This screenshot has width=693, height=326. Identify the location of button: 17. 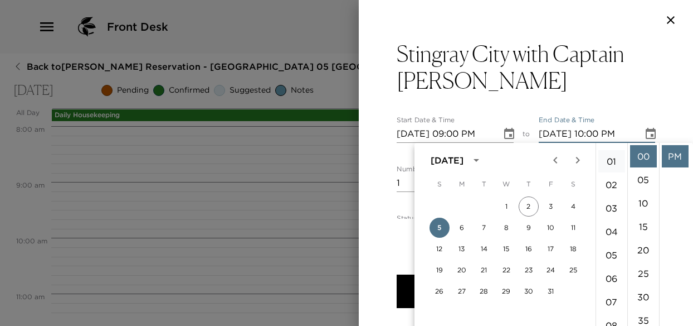
(551, 249).